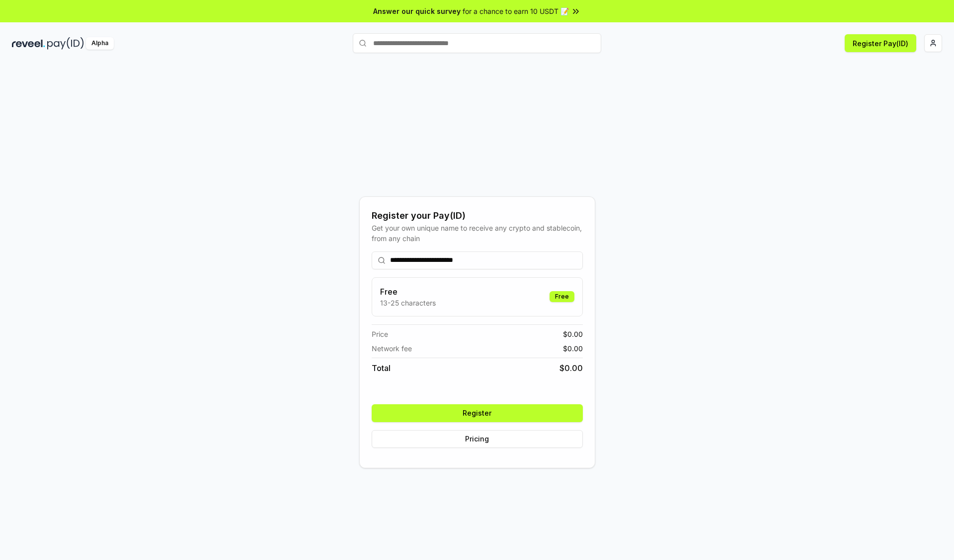 Image resolution: width=954 pixels, height=560 pixels. I want to click on p: 13-25 characters, so click(408, 302).